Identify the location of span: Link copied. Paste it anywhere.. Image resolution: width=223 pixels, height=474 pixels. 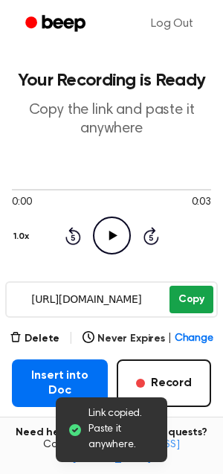
(122, 429).